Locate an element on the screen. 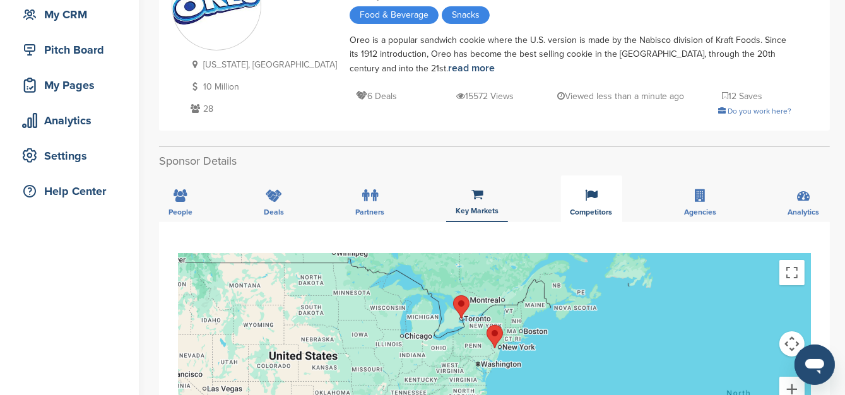 The width and height of the screenshot is (845, 395). span: Key Markets is located at coordinates (477, 211).